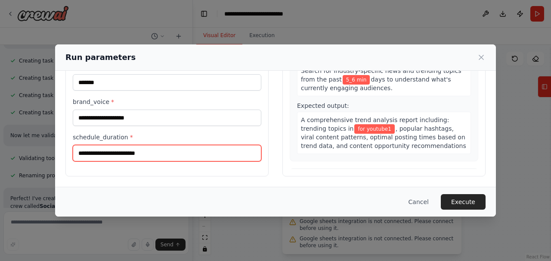 This screenshot has height=261, width=551. What do you see at coordinates (323, 106) in the screenshot?
I see `span: Expected output:` at bounding box center [323, 106].